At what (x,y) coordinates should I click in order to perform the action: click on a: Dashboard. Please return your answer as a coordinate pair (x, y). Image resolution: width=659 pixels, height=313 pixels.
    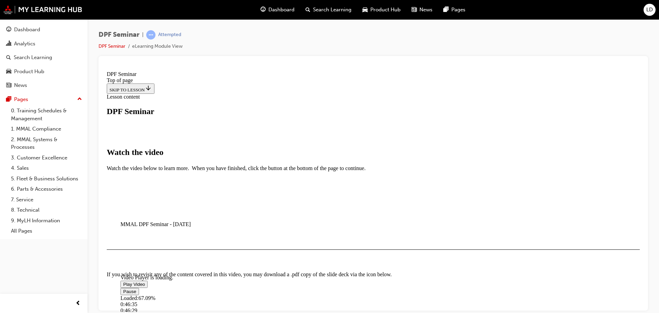
    Looking at the image, I should click on (44, 30).